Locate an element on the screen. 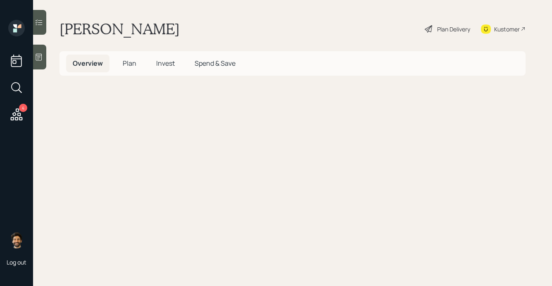 This screenshot has width=552, height=286. div: Kustomer is located at coordinates (507, 29).